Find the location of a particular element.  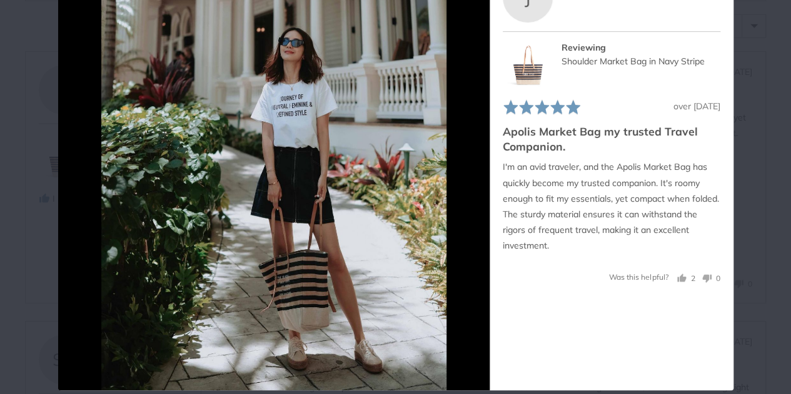

span: Was this helpful? is located at coordinates (638, 277).